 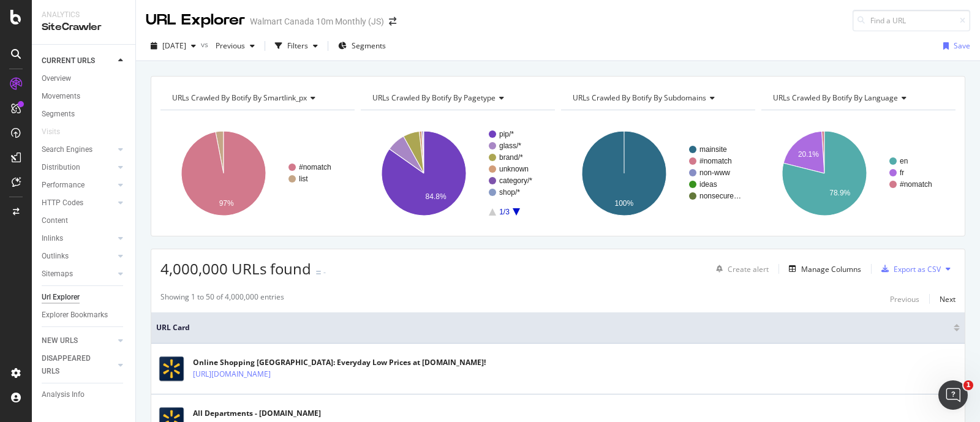 What do you see at coordinates (174, 46) in the screenshot?
I see `span: 2025 Oct. 3rd` at bounding box center [174, 46].